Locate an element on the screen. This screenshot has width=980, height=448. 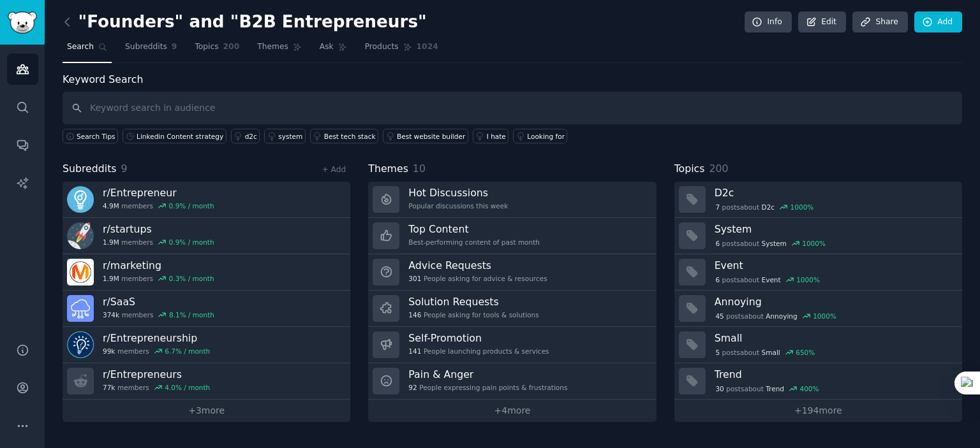
span: 200 is located at coordinates (231, 47).